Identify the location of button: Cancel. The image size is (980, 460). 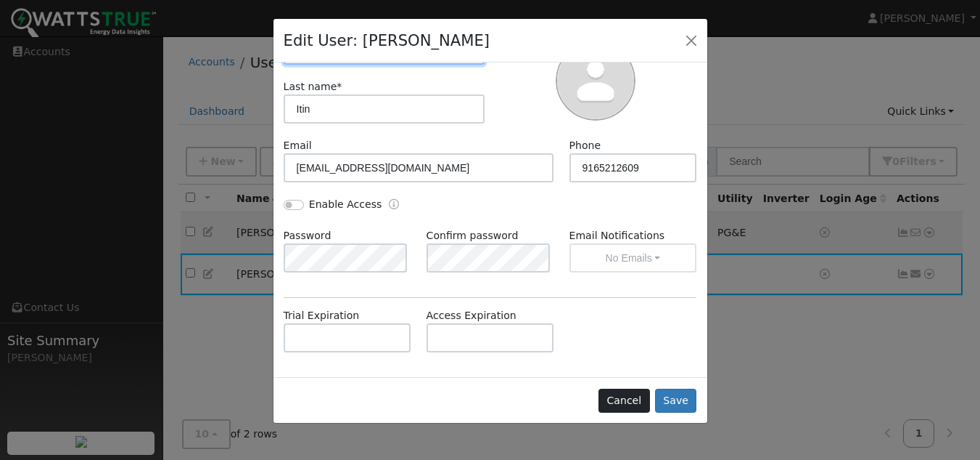
(624, 401).